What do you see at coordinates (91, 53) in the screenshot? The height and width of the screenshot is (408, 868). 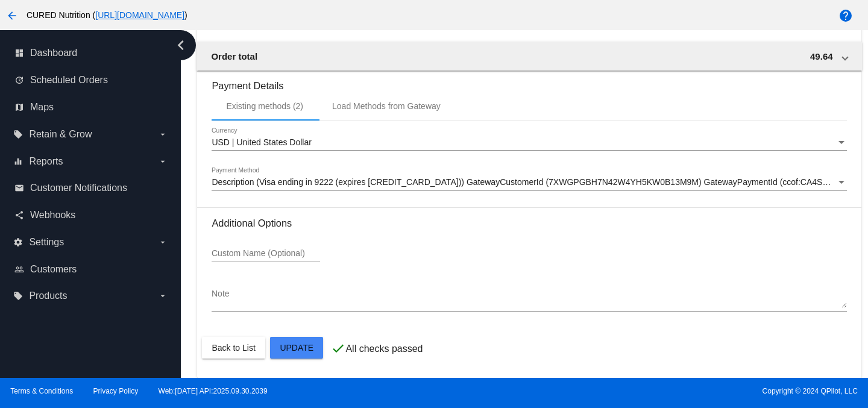 I see `a: dashboard Dashboard` at bounding box center [91, 53].